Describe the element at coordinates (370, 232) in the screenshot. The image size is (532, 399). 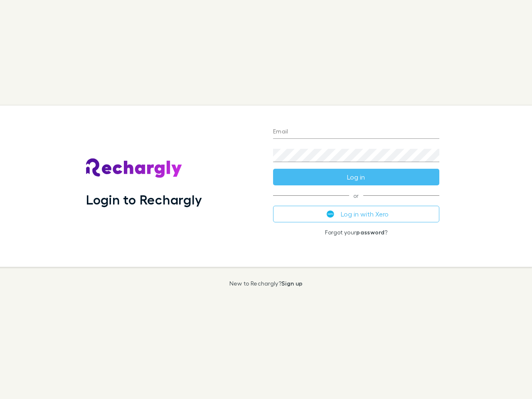
I see `a: password` at that location.